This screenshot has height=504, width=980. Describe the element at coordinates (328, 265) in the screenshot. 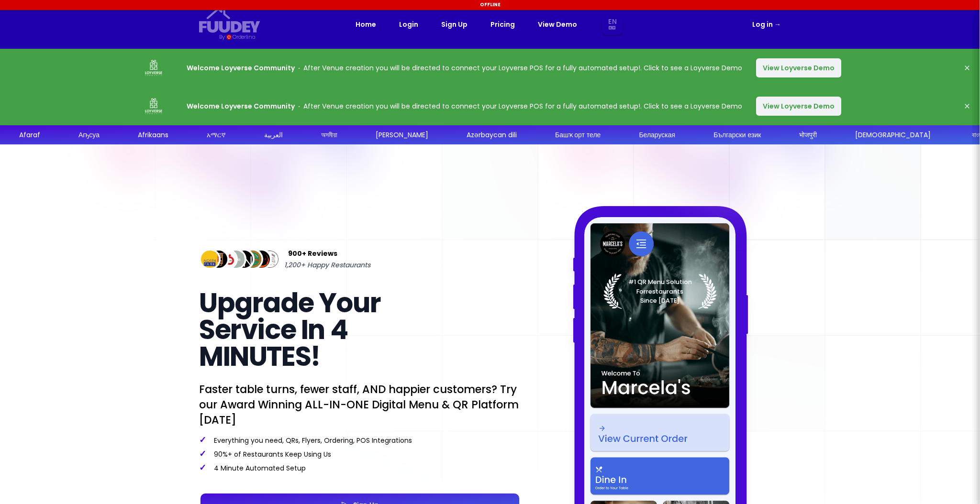

I see `span: 1,200+ Happy Restaurants` at that location.